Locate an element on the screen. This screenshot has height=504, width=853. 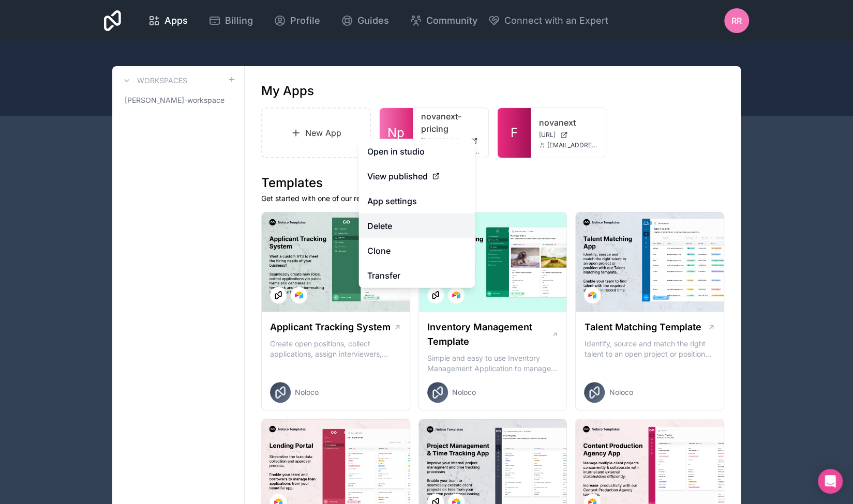
p: Simple and easy to use Inventory Management Application to manage your stock, orders and Manufact... is located at coordinates (493, 364).